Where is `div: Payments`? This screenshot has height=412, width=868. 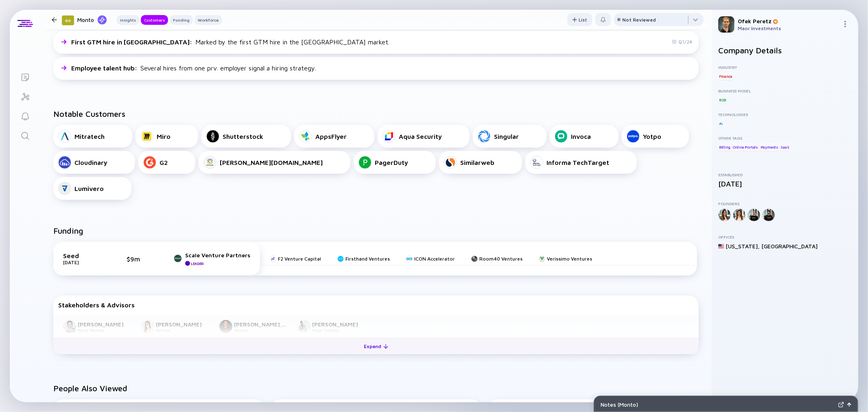
div: Payments is located at coordinates (769, 147).